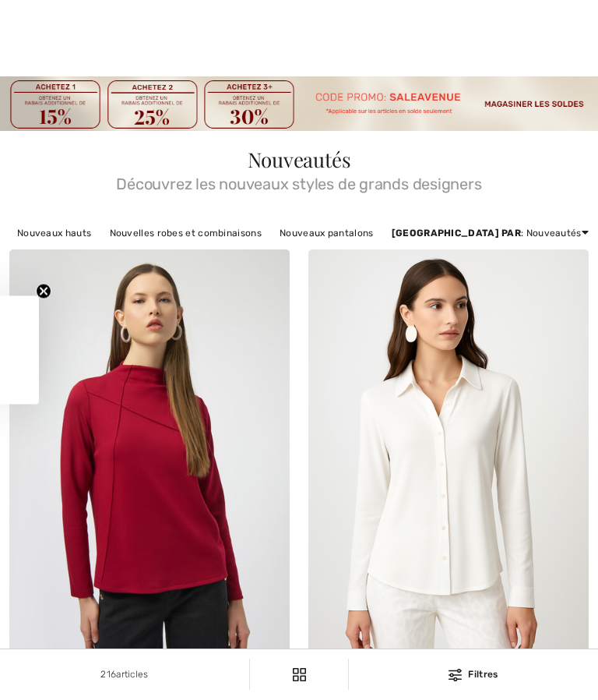 This screenshot has width=598, height=700. I want to click on a: Fermeture Boutonnée Classique modèle 253941. Vanille 30, so click(448, 460).